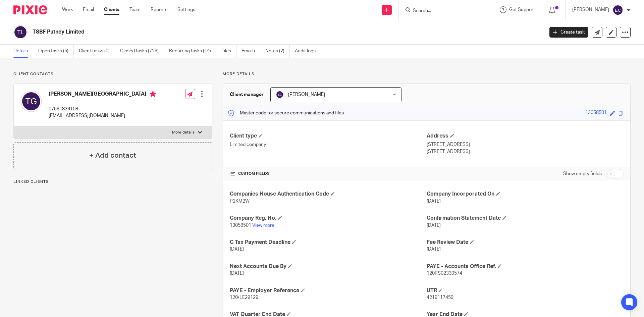 The height and width of the screenshot is (317, 644). Describe the element at coordinates (328, 145) in the screenshot. I see `p: Limited company` at that location.